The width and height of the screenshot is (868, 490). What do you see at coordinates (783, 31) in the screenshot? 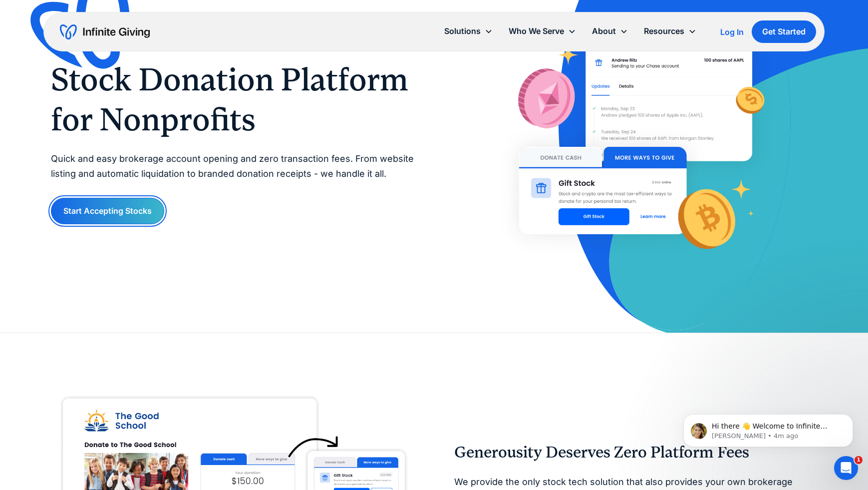
I see `a: Get Started` at bounding box center [783, 31].